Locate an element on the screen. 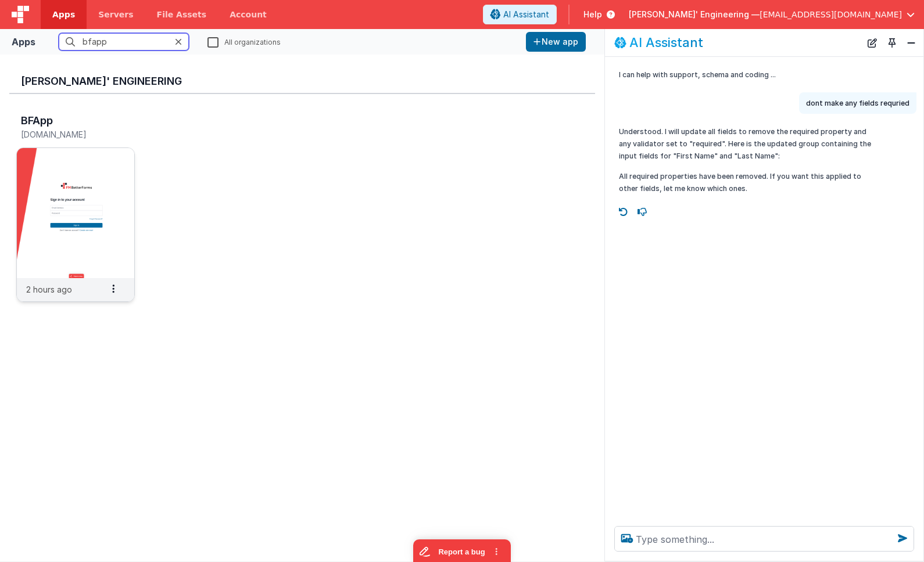 This screenshot has width=924, height=562. span: Servers is located at coordinates (116, 14).